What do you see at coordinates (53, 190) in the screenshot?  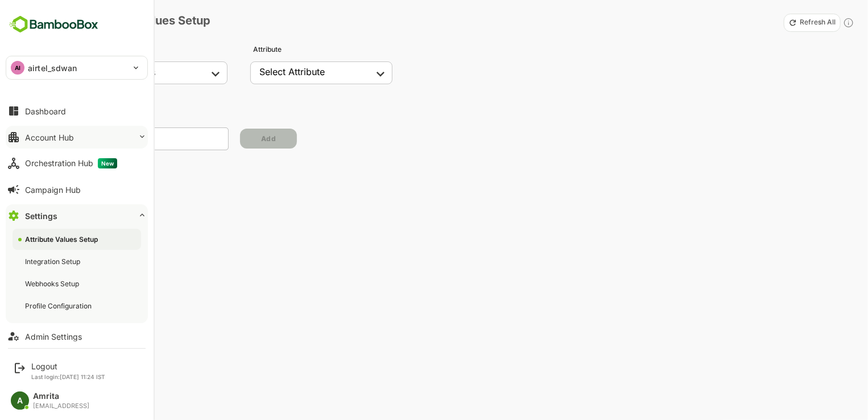 I see `div: Campaign Hub` at bounding box center [53, 190].